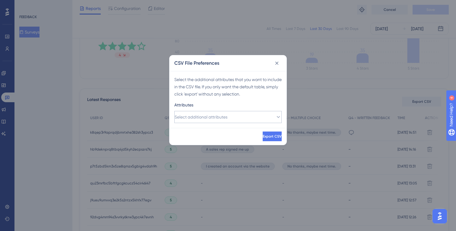 This screenshot has height=231, width=456. I want to click on div: Select the additional attributes that you want to include in the CSV file. If you only want the d..., so click(228, 87).